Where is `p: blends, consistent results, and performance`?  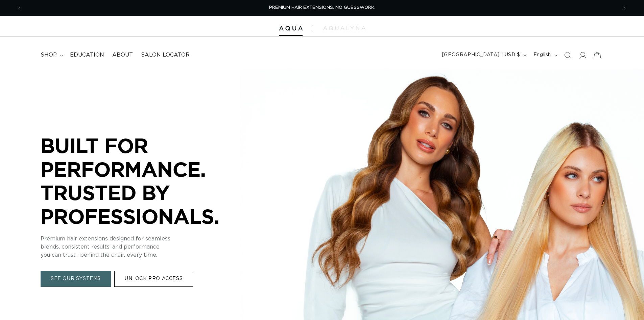 p: blends, consistent results, and performance is located at coordinates (142, 247).